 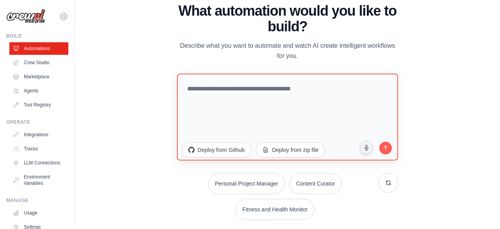 What do you see at coordinates (316, 183) in the screenshot?
I see `button: Content Curator` at bounding box center [316, 183].